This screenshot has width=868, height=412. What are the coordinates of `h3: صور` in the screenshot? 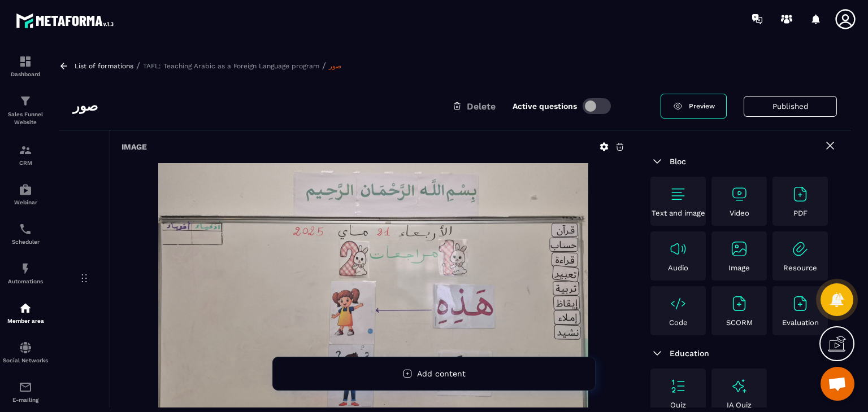 It's located at (85, 106).